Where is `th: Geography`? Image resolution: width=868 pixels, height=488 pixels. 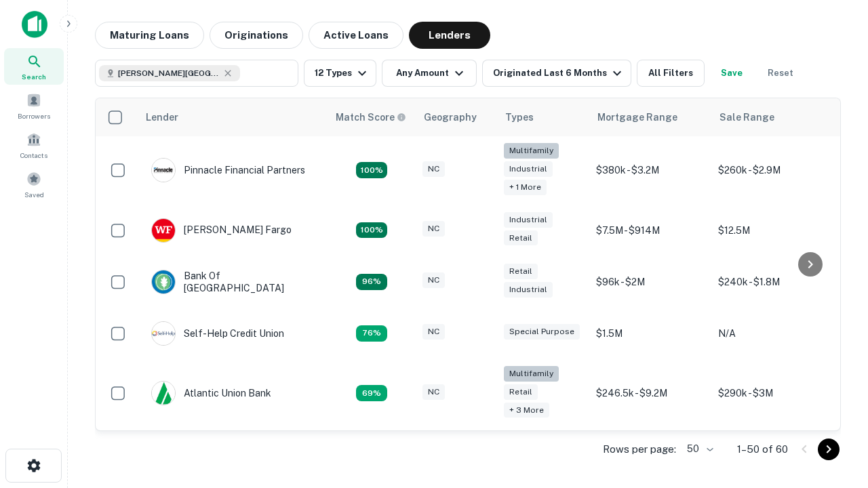 th: Geography is located at coordinates (456, 118).